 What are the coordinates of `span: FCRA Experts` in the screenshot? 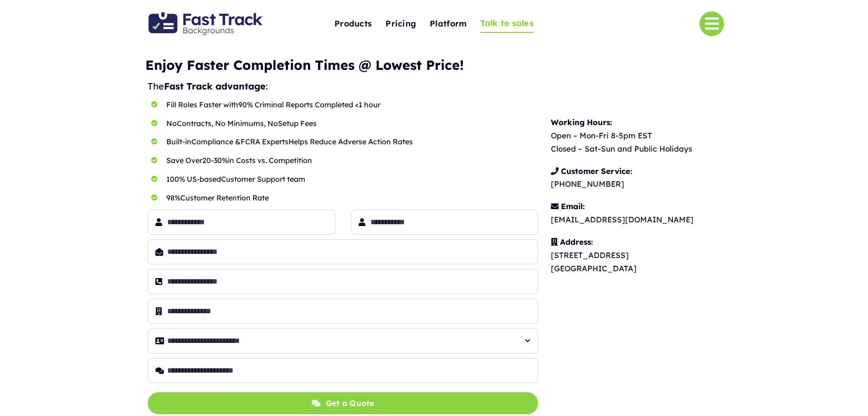 It's located at (265, 142).